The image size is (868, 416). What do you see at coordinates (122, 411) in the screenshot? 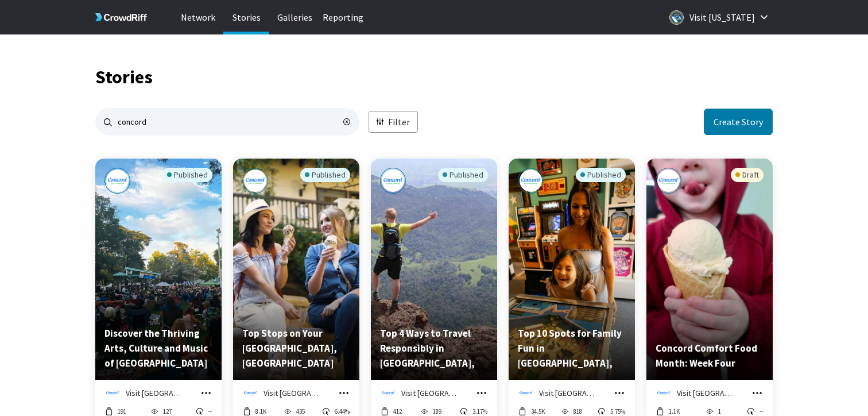
I see `p: 191` at bounding box center [122, 411].